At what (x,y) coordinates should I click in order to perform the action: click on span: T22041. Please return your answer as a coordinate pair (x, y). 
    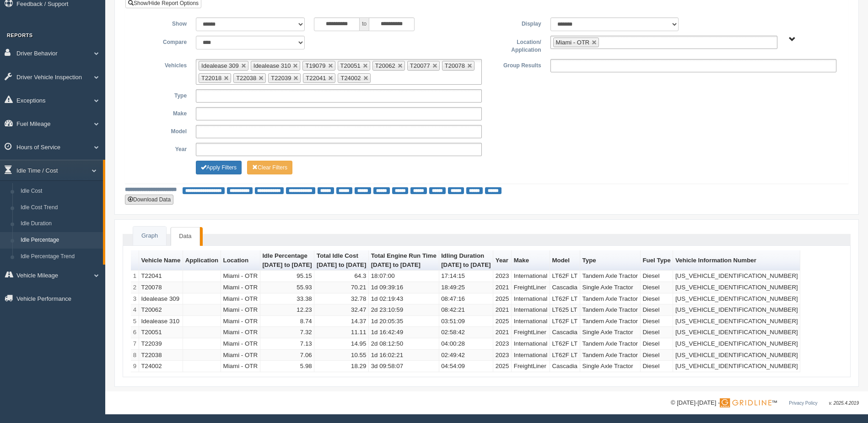
    Looking at the image, I should click on (316, 78).